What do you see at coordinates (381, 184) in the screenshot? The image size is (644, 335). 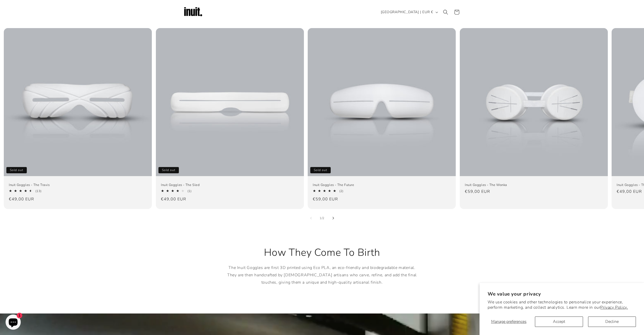 I see `a: Inuit Goggles - The Future` at bounding box center [381, 184].